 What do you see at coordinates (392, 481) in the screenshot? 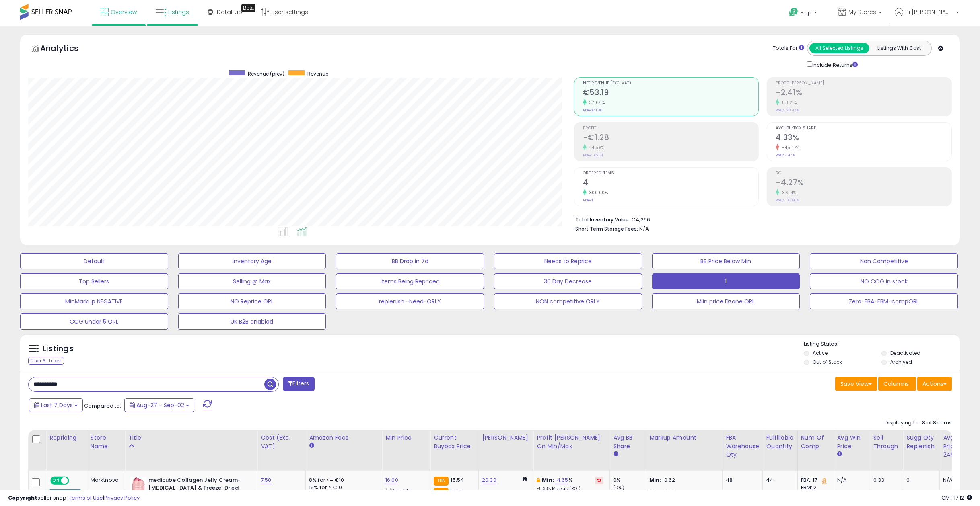
I see `a: 16.00` at bounding box center [392, 481].